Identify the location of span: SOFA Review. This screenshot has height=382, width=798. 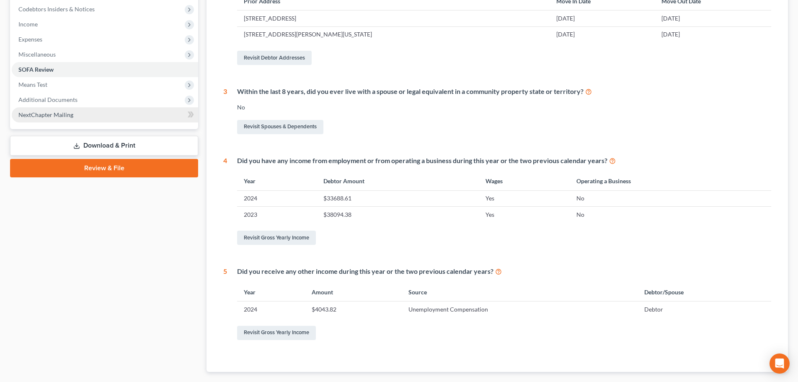
(36, 69).